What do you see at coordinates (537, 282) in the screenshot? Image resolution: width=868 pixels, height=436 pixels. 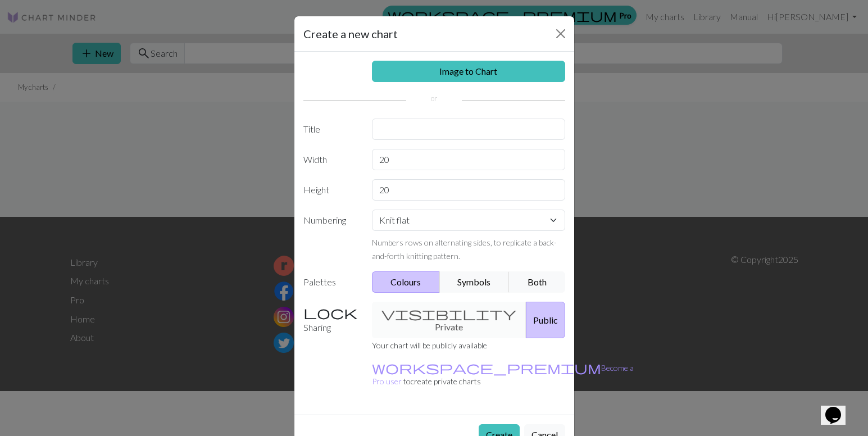 I see `button: Both` at bounding box center [537, 282].